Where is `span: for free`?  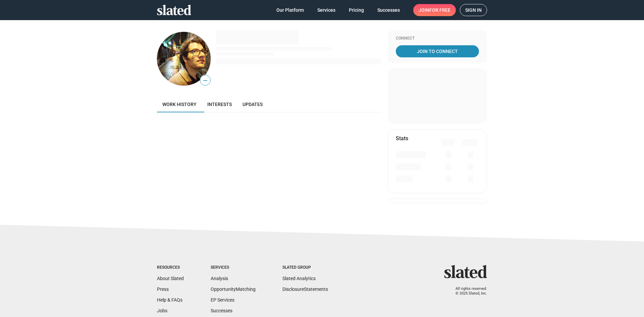
span: for free is located at coordinates (440, 10).